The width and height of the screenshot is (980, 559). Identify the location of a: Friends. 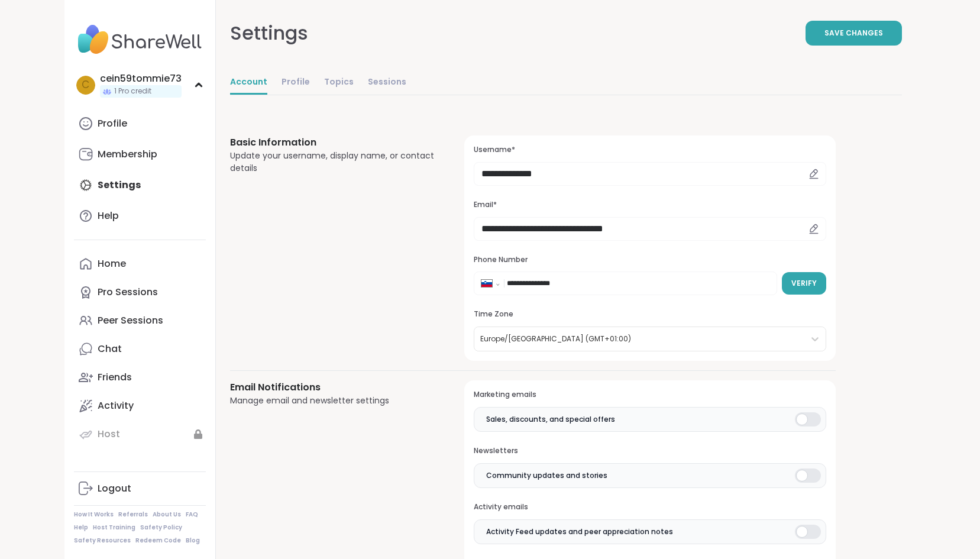
(140, 377).